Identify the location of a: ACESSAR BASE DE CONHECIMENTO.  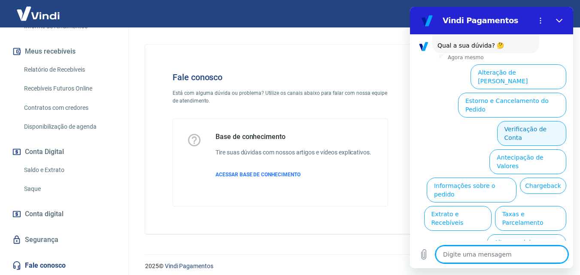
(293, 175).